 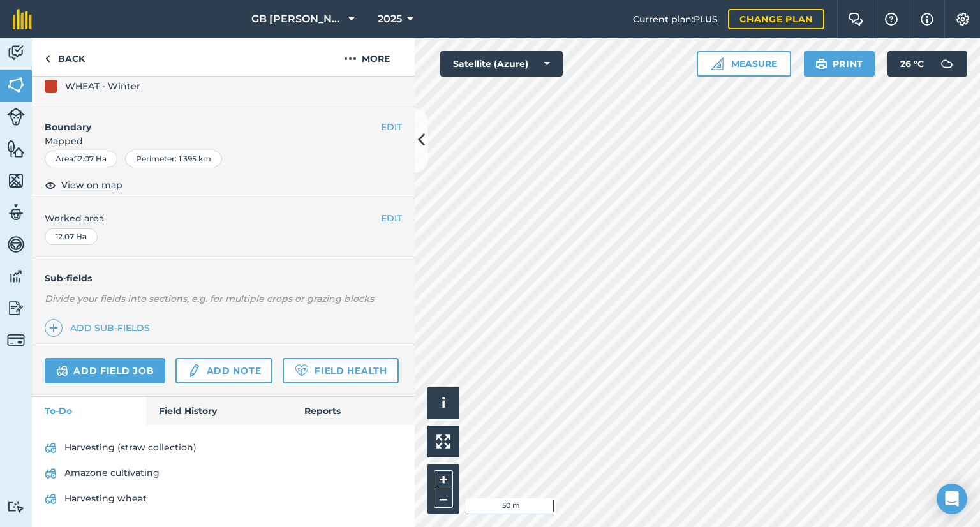 I want to click on button: Measure, so click(x=744, y=64).